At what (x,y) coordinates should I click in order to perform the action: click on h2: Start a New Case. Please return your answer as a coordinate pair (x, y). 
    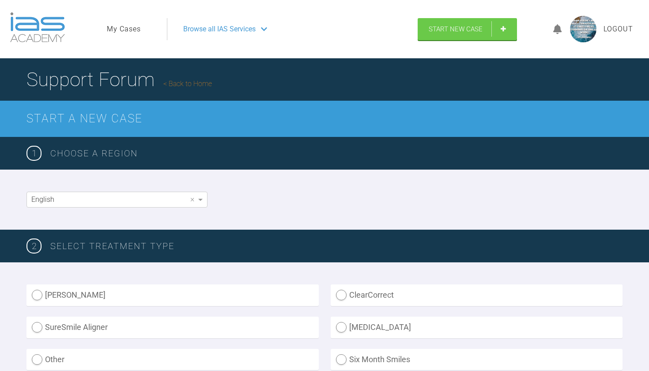
    Looking at the image, I should click on (324, 119).